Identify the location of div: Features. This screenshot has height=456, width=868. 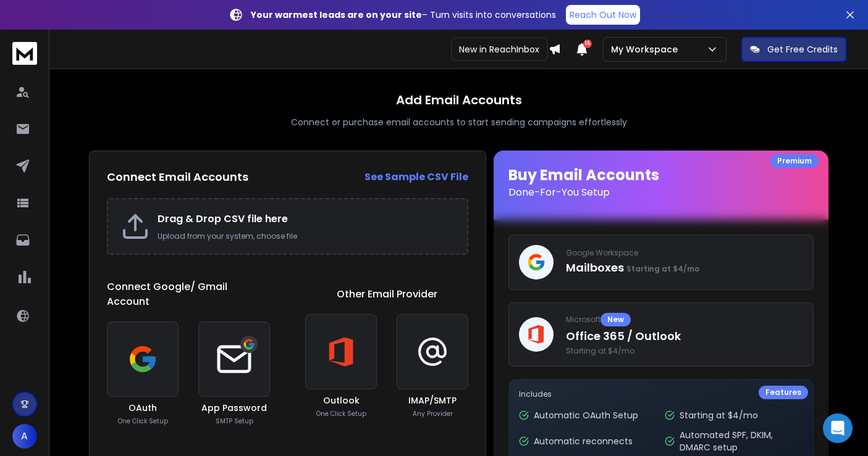
(783, 393).